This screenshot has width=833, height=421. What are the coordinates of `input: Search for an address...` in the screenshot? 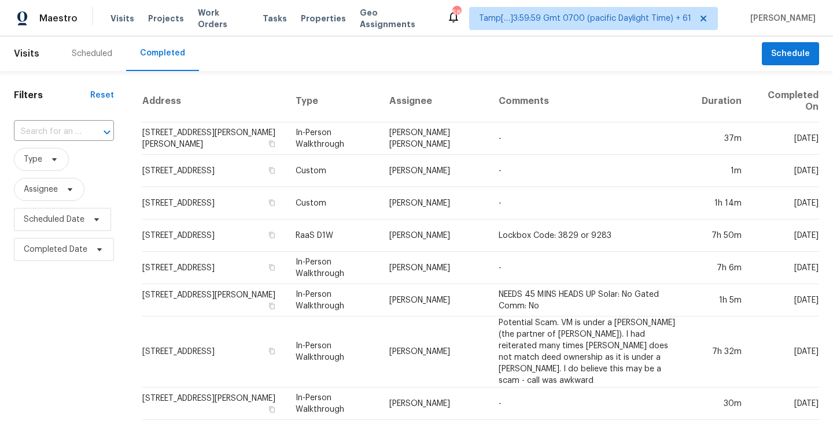 It's located at (47, 132).